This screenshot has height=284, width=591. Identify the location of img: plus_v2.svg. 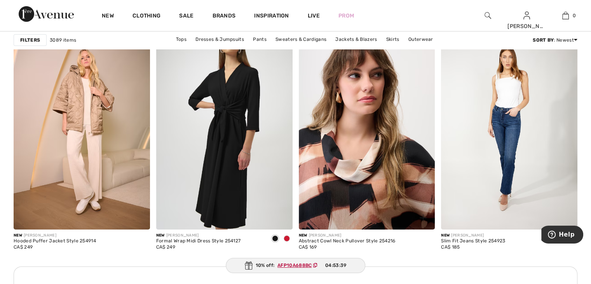
(423, 218).